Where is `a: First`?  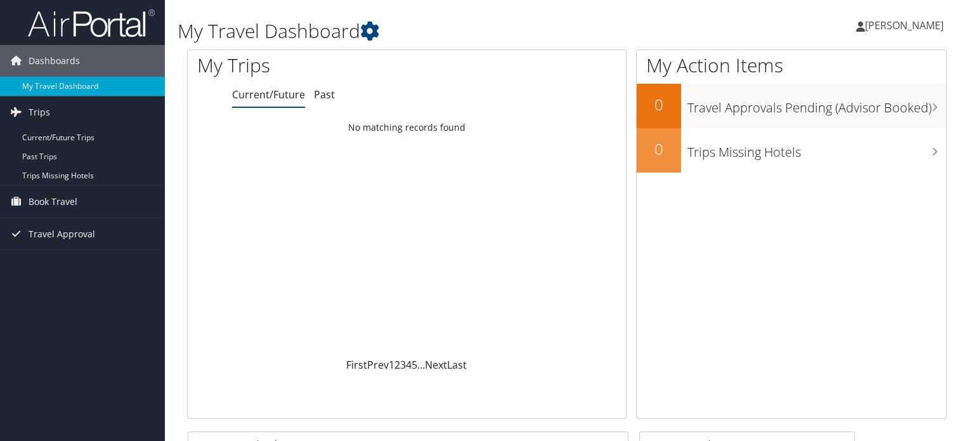 a: First is located at coordinates (356, 364).